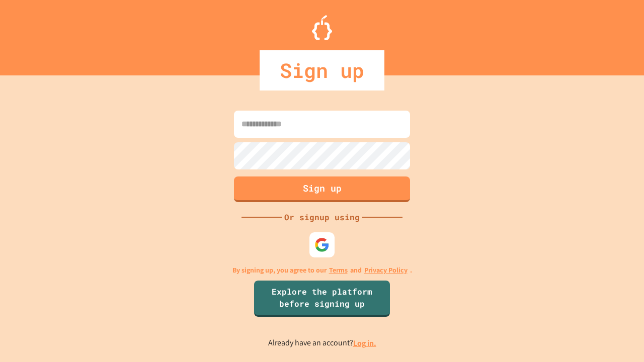 The height and width of the screenshot is (362, 644). I want to click on div: Sign up, so click(322, 70).